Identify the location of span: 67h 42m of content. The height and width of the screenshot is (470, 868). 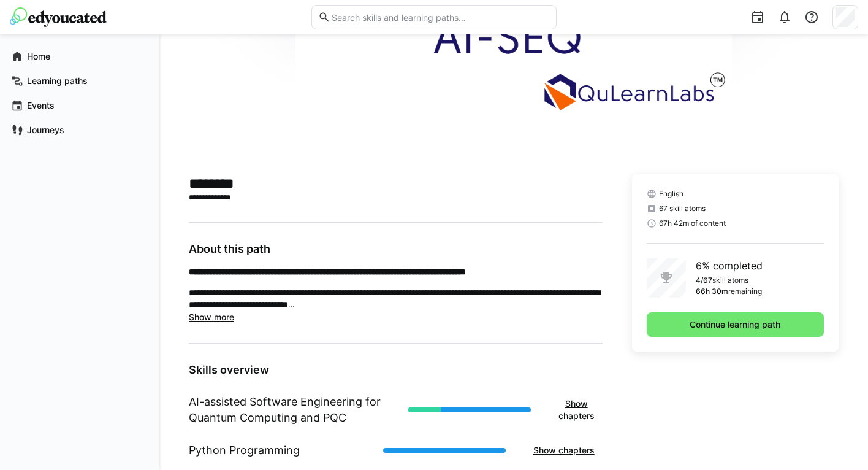
(692, 223).